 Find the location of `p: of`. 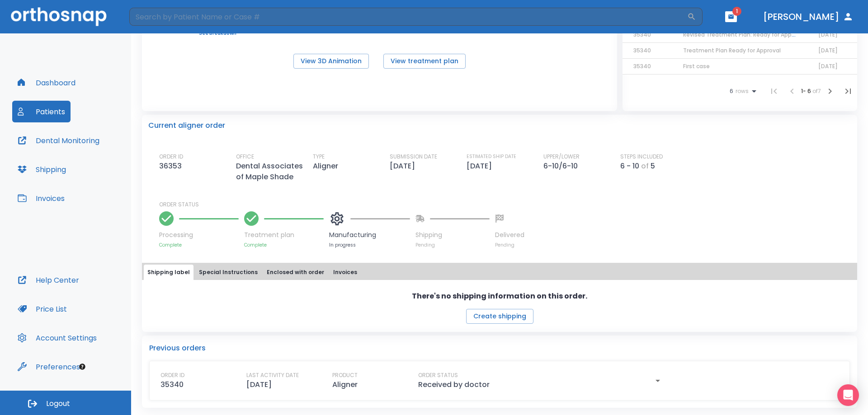

p: of is located at coordinates (645, 166).